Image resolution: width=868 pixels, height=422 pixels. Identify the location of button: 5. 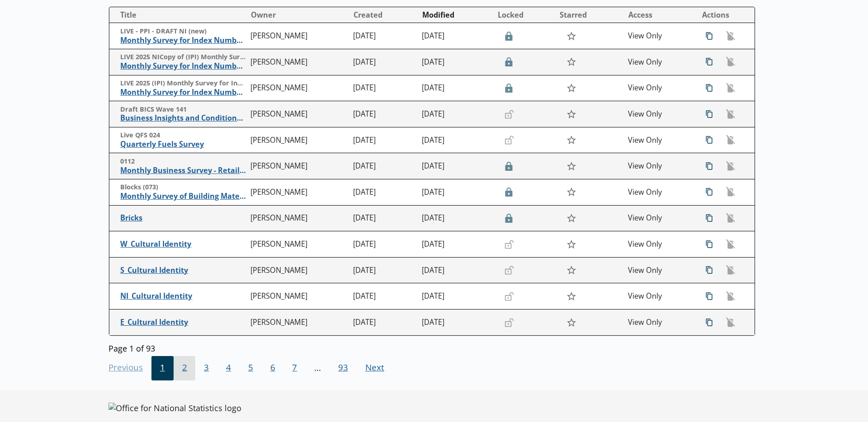
(251, 368).